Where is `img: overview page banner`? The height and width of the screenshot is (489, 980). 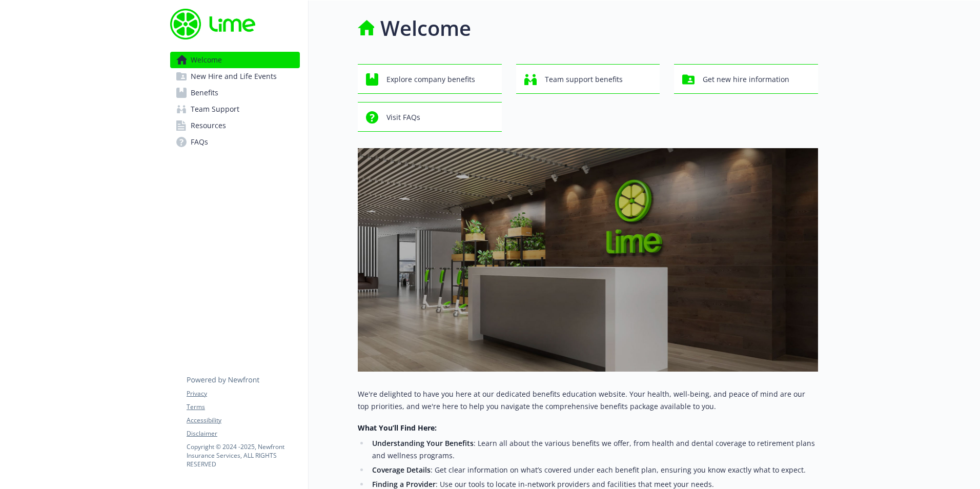
img: overview page banner is located at coordinates (587, 260).